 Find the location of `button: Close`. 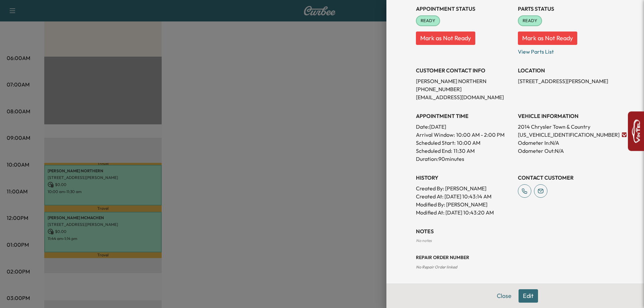

button: Close is located at coordinates (504, 296).